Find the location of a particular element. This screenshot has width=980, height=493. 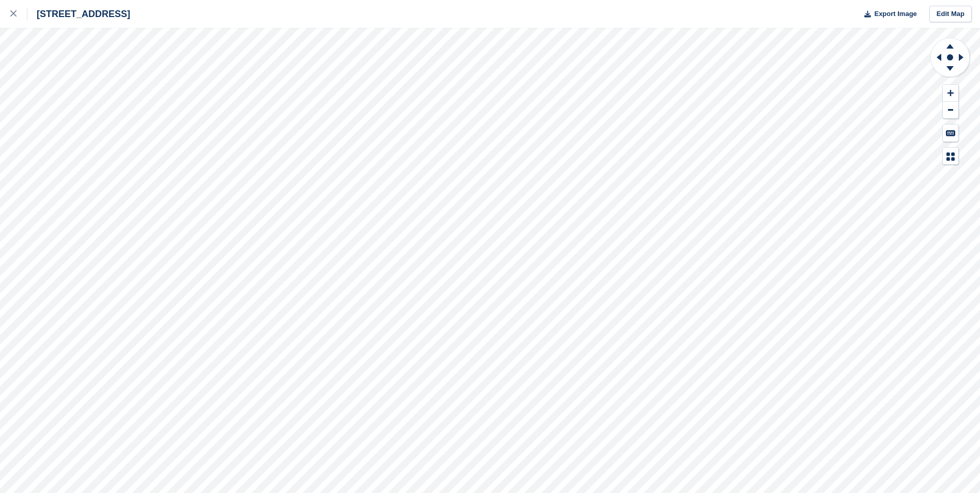

a: Edit Map is located at coordinates (951, 14).